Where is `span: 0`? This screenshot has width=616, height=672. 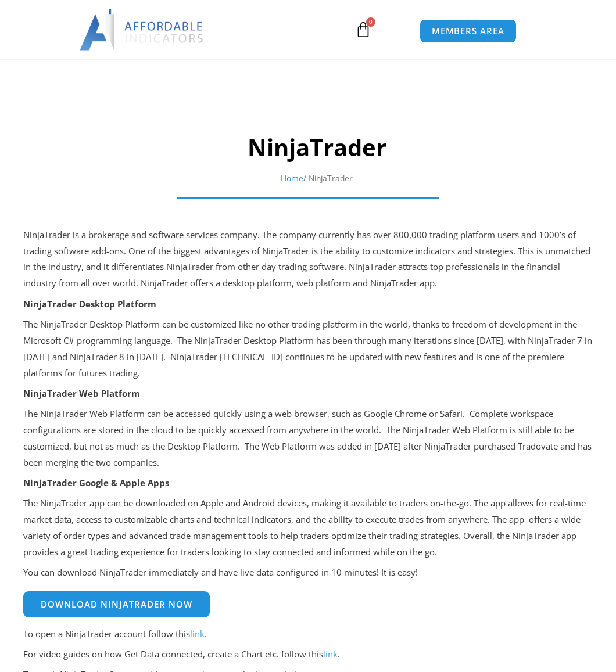 span: 0 is located at coordinates (371, 22).